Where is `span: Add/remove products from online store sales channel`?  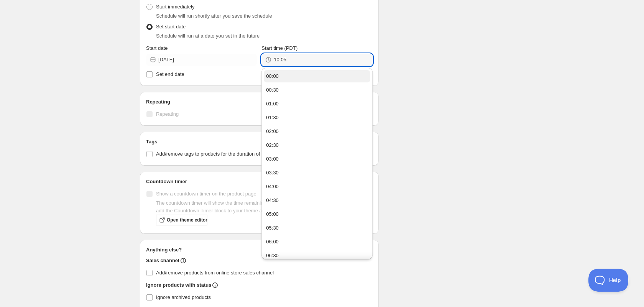 span: Add/remove products from online store sales channel is located at coordinates (215, 273).